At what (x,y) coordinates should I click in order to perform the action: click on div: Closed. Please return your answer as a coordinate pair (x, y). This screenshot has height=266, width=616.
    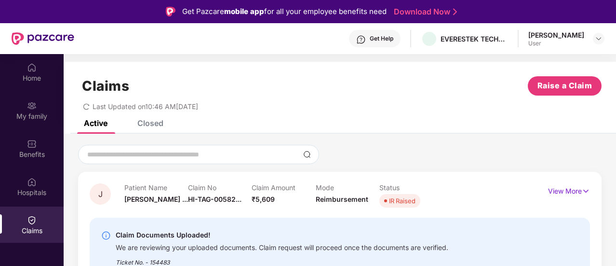
    Looking at the image, I should click on (150, 123).